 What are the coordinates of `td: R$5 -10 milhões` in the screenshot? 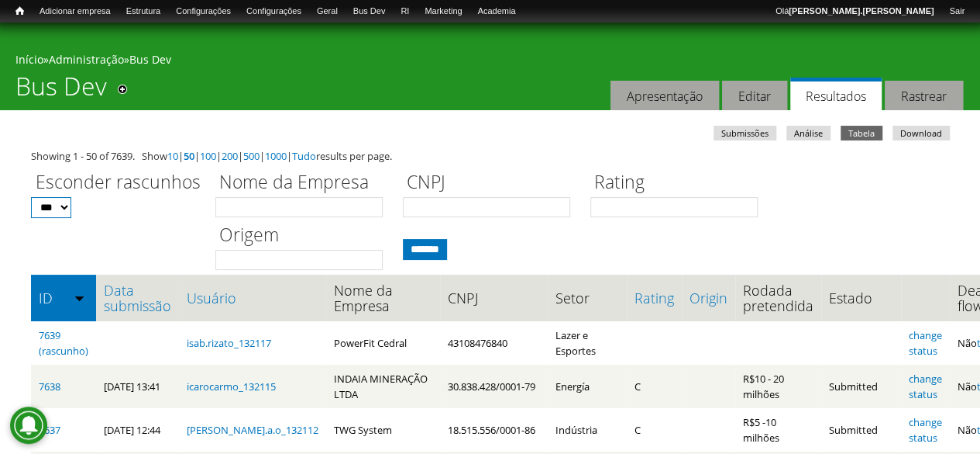 It's located at (778, 430).